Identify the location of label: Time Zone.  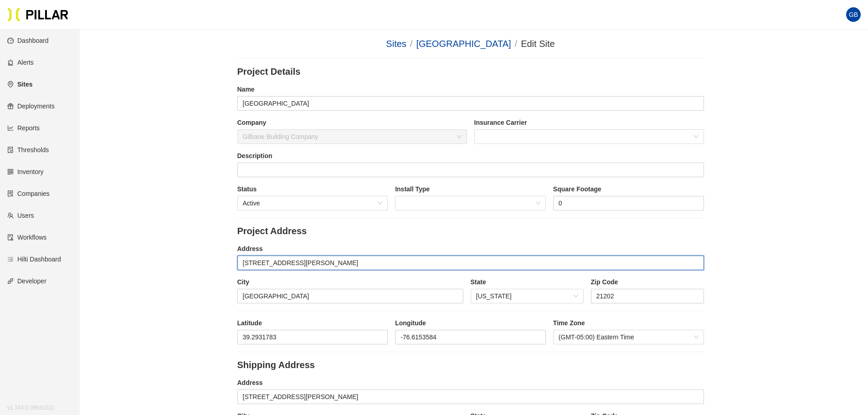
(628, 323).